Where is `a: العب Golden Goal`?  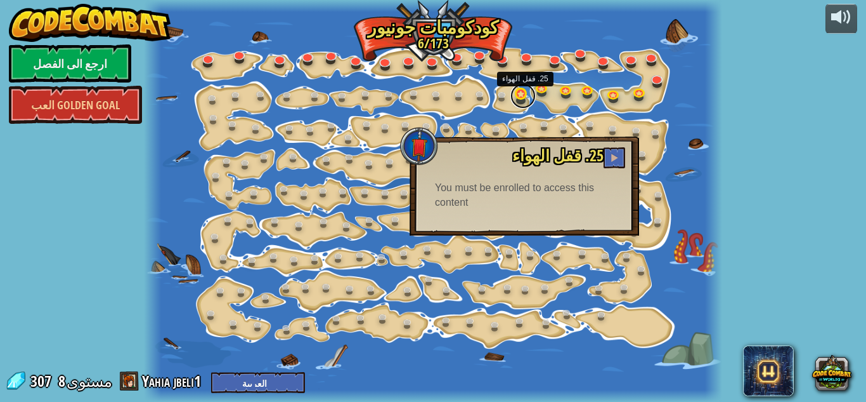 a: العب Golden Goal is located at coordinates (75, 105).